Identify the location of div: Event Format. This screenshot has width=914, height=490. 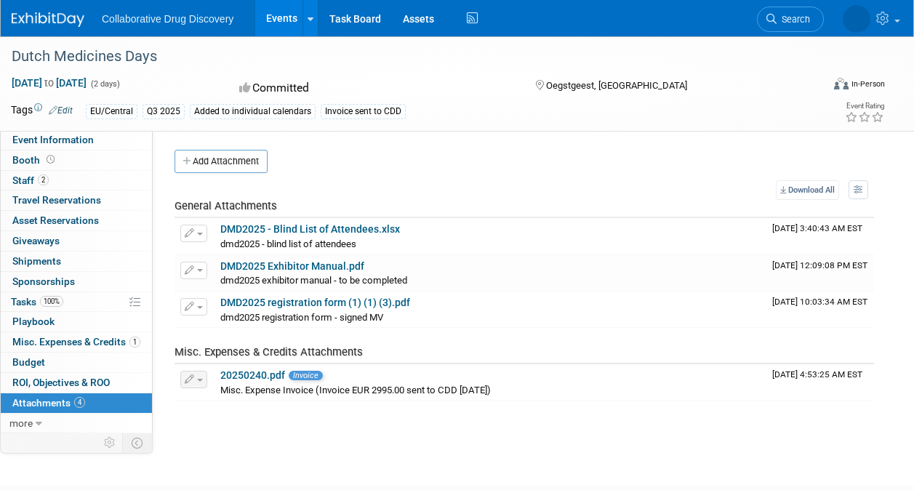
(821, 87).